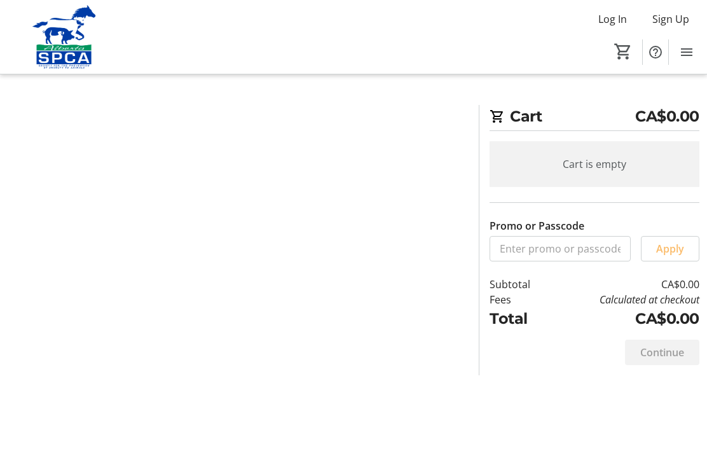 This screenshot has width=707, height=465. Describe the element at coordinates (624, 52) in the screenshot. I see `button: Cart` at that location.